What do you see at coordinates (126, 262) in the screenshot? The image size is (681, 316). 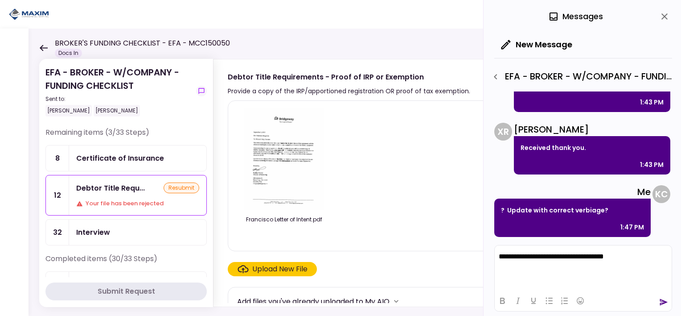 I see `div: Completed items (30/33 Steps)` at bounding box center [126, 262].